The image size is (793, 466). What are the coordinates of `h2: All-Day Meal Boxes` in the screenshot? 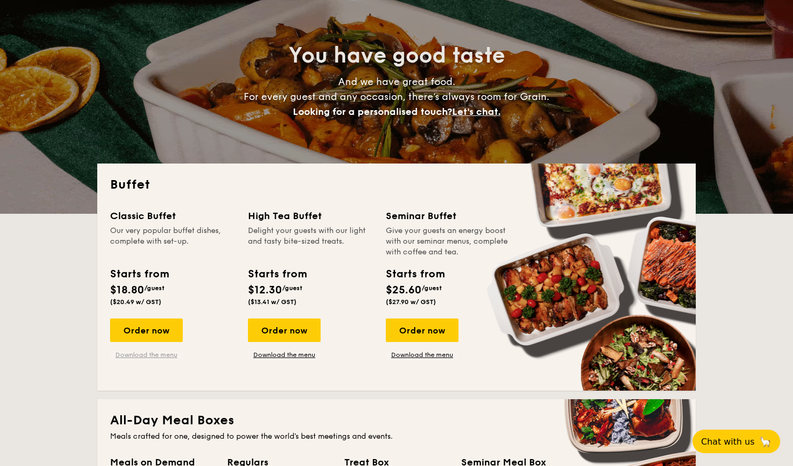 It's located at (396, 420).